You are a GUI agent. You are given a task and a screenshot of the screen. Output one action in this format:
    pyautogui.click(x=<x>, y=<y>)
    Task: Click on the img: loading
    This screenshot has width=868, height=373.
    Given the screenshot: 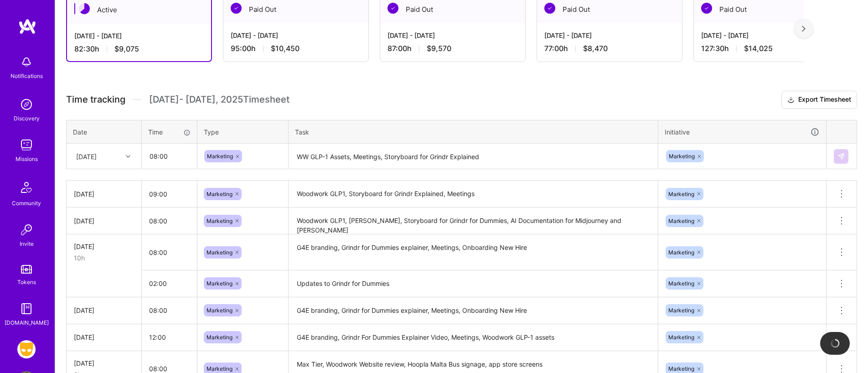 What is the action you would take?
    pyautogui.click(x=835, y=343)
    